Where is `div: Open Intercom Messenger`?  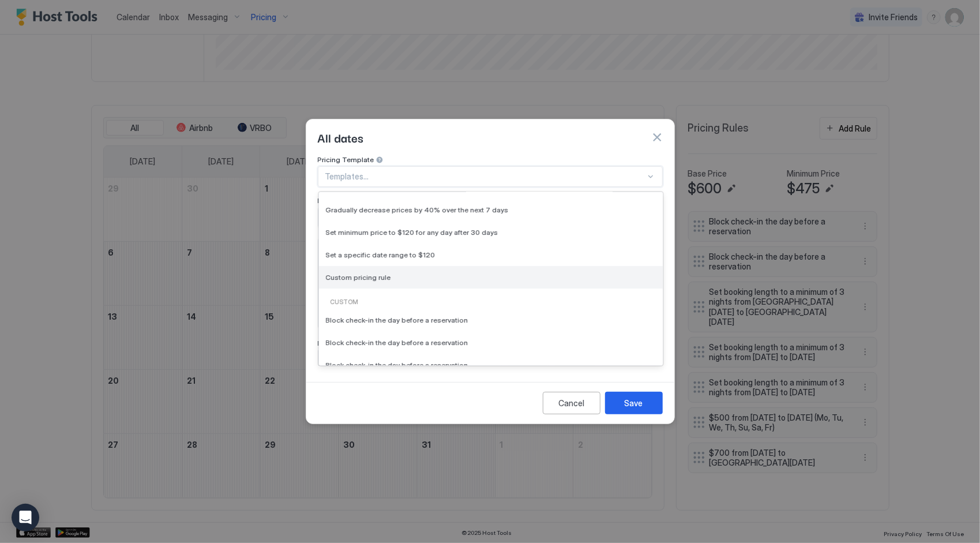 div: Open Intercom Messenger is located at coordinates (26, 517).